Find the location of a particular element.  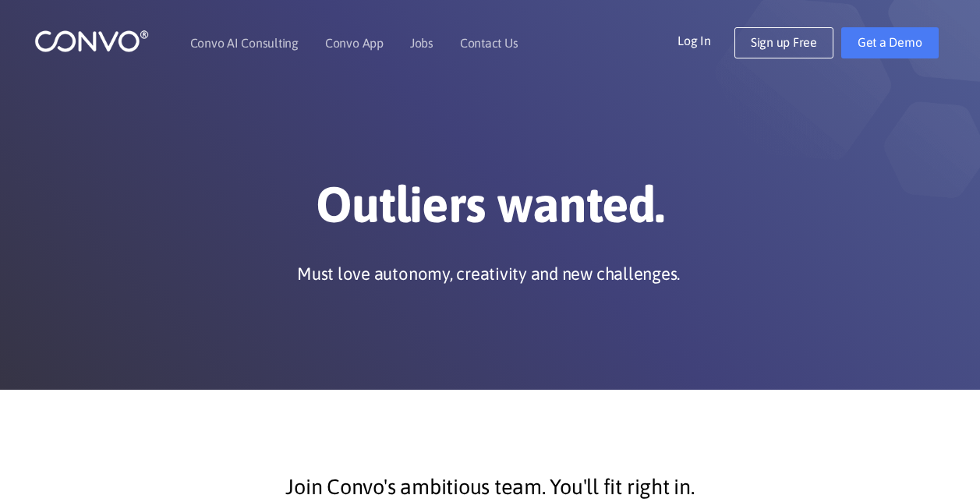

a: Convo AI Consulting is located at coordinates (244, 43).